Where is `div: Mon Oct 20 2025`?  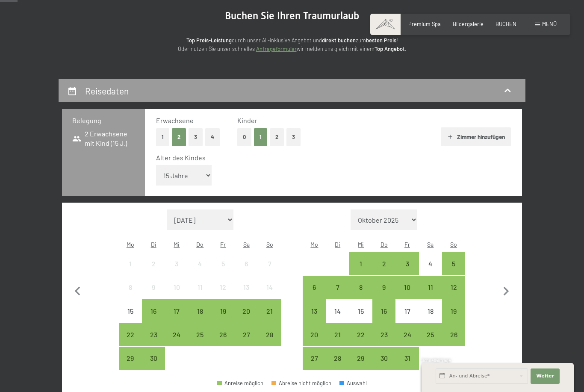 div: Mon Oct 20 2025 is located at coordinates (314, 335).